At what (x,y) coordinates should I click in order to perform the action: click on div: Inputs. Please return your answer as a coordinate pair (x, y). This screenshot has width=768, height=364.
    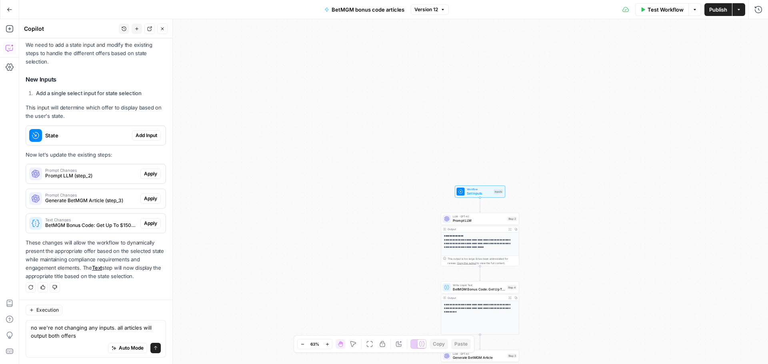
    Looking at the image, I should click on (498, 192).